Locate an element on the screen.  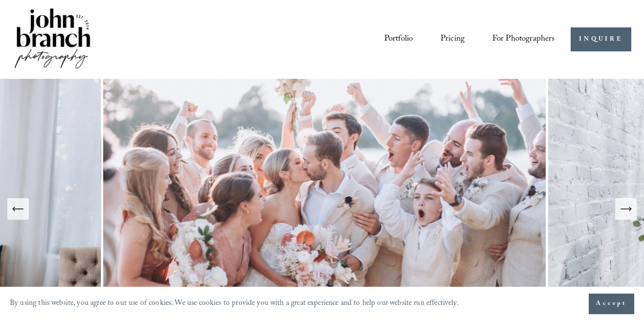
a: folder dropdown is located at coordinates (523, 39).